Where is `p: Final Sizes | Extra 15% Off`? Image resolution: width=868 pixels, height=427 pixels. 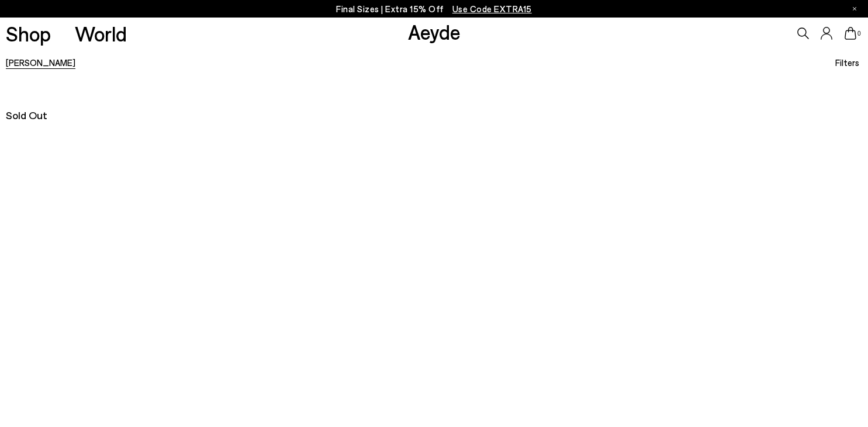 p: Final Sizes | Extra 15% Off is located at coordinates (434, 9).